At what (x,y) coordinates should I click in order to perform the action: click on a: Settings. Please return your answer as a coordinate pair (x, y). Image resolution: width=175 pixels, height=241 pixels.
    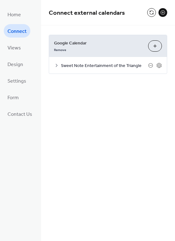
    Looking at the image, I should click on (17, 80).